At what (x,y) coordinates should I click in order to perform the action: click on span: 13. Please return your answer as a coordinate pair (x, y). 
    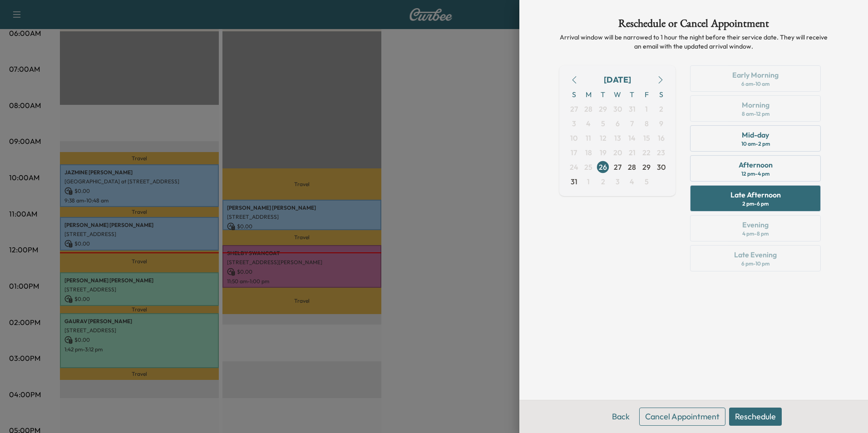
    Looking at the image, I should click on (617, 138).